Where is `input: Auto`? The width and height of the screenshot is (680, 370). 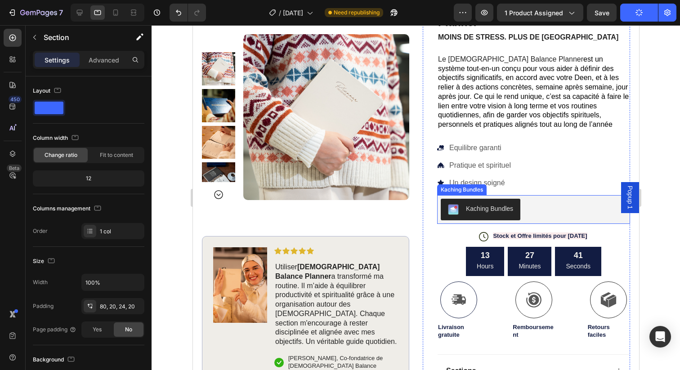 input: Auto is located at coordinates (113, 282).